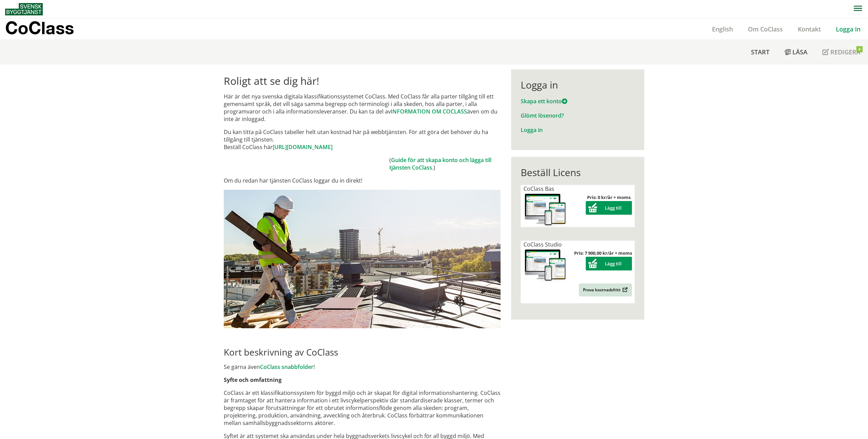 This screenshot has height=439, width=868. Describe the element at coordinates (609, 197) in the screenshot. I see `strong: Pris: 0 kr/år + moms` at that location.